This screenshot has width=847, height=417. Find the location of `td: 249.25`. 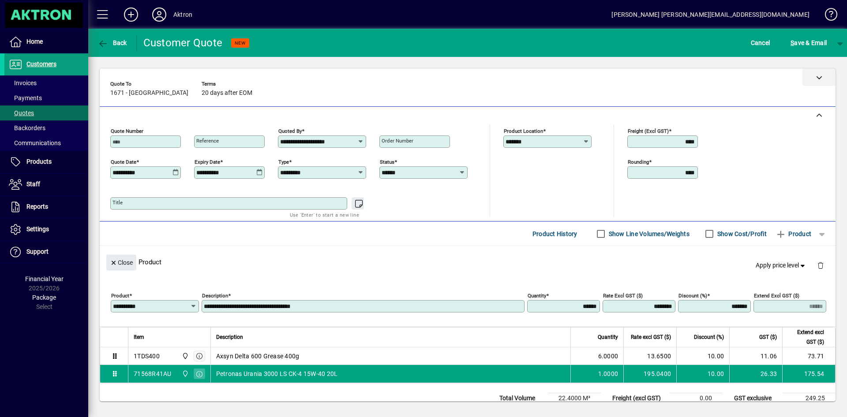

td: 249.25 is located at coordinates (809, 398).